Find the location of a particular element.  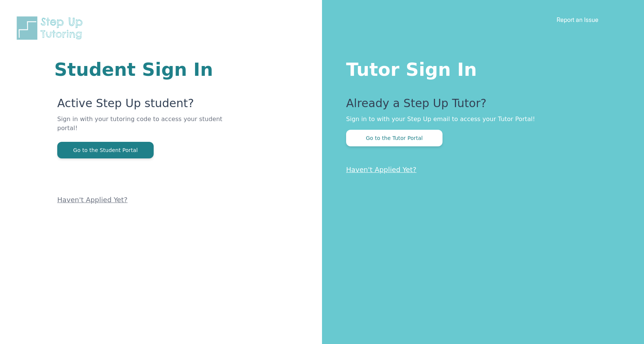

p: Sign in to with your Step Up email to access your Tutor Portal! is located at coordinates (480, 119).